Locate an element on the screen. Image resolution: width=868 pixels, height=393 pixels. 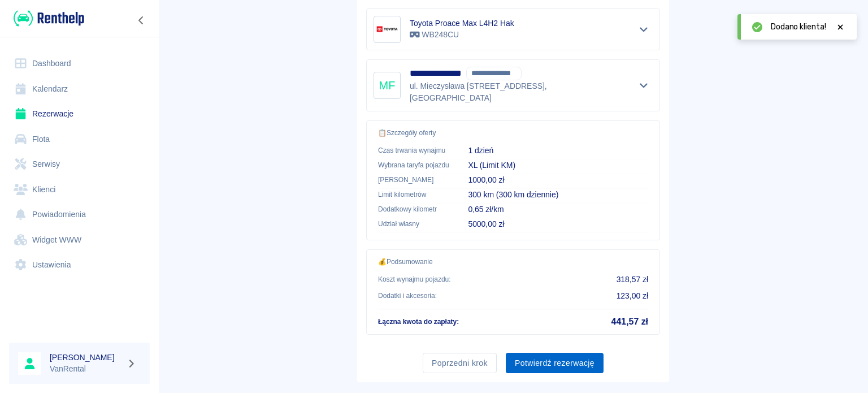
p: Łączna kwota do zapłaty : is located at coordinates (418, 322).